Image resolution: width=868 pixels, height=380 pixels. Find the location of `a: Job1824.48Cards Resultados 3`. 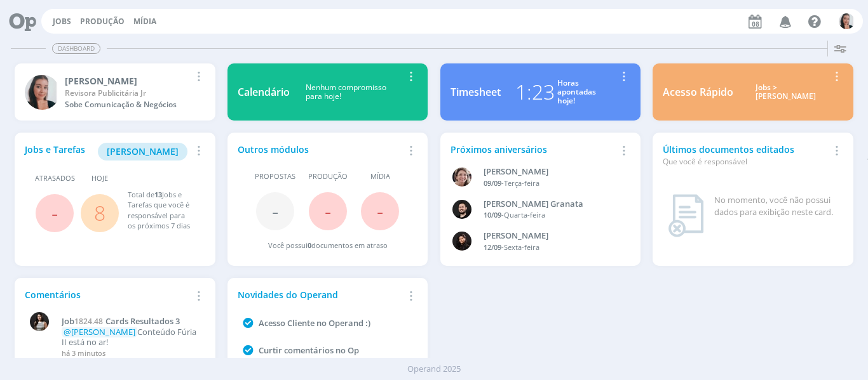

a: Job1824.48Cards Resultados 3 is located at coordinates (130, 322).